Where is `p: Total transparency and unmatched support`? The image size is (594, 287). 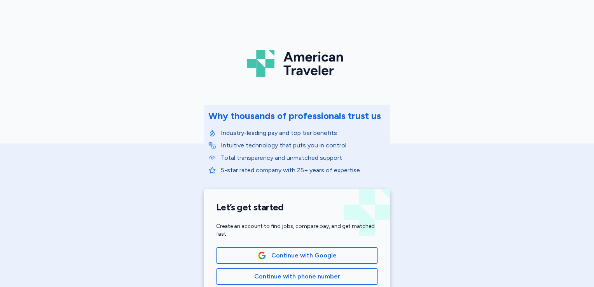 p: Total transparency and unmatched support is located at coordinates (303, 158).